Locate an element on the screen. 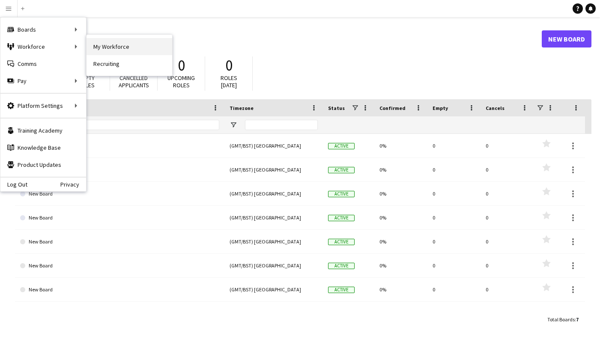  div: Workforce is located at coordinates (43, 47).